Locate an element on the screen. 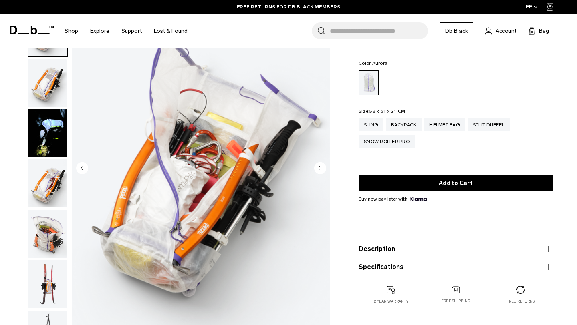  button: Weigh_Lighter_Backpack_25L_5.png is located at coordinates (48, 83).